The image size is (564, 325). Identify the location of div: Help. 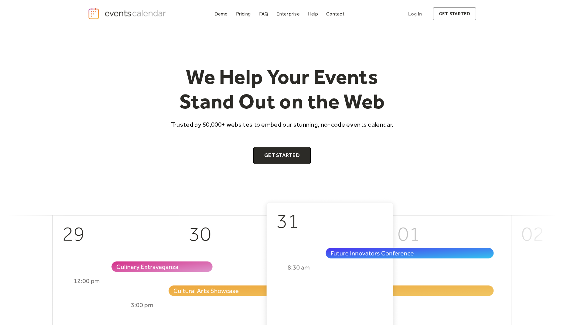
(313, 14).